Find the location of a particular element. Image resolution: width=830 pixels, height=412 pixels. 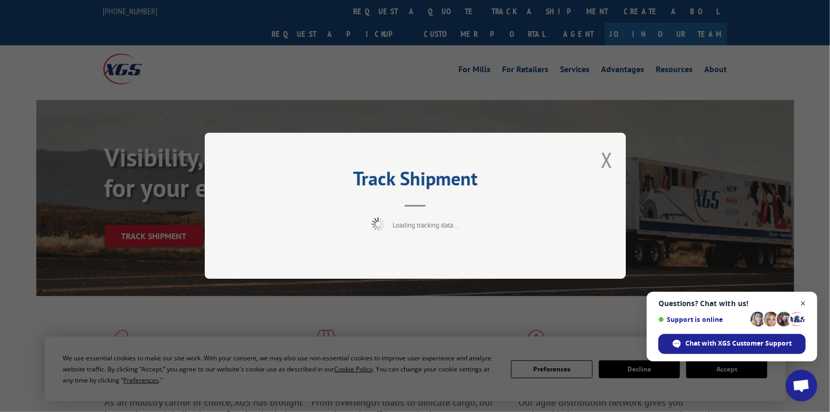

span: Close chat is located at coordinates (803, 303).